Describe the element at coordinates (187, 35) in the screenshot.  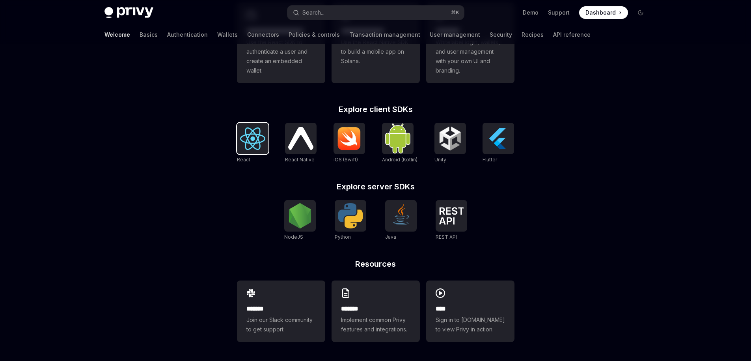
I see `a: Authentication` at that location.